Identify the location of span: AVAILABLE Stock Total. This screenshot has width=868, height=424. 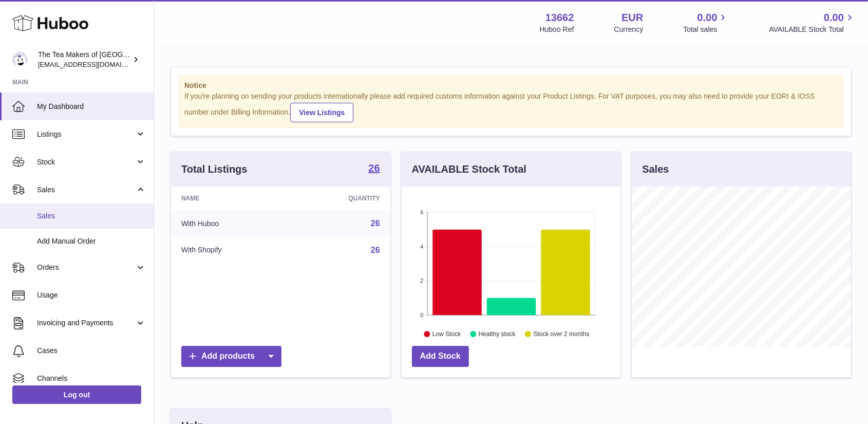
(812, 29).